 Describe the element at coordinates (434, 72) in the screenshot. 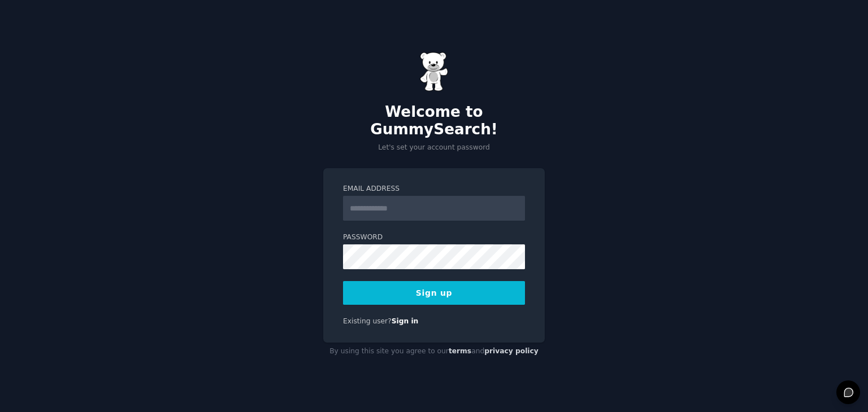

I see `img: Gummy Bear` at that location.